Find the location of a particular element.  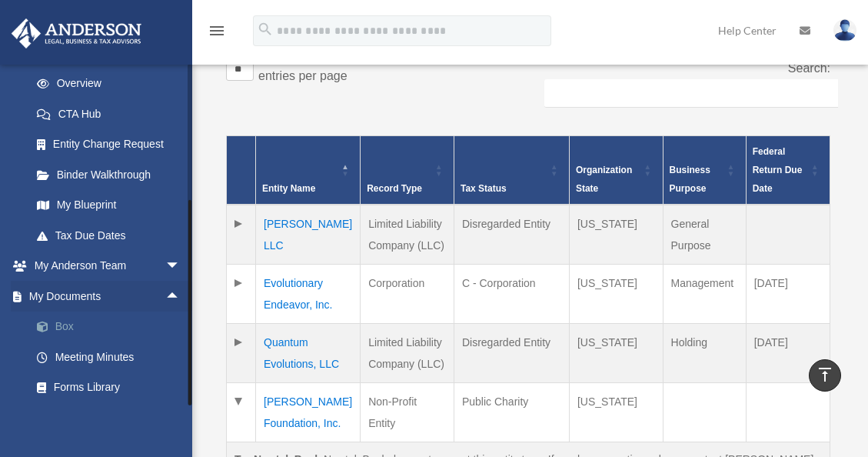

a: Entity Change Request is located at coordinates (108, 145).